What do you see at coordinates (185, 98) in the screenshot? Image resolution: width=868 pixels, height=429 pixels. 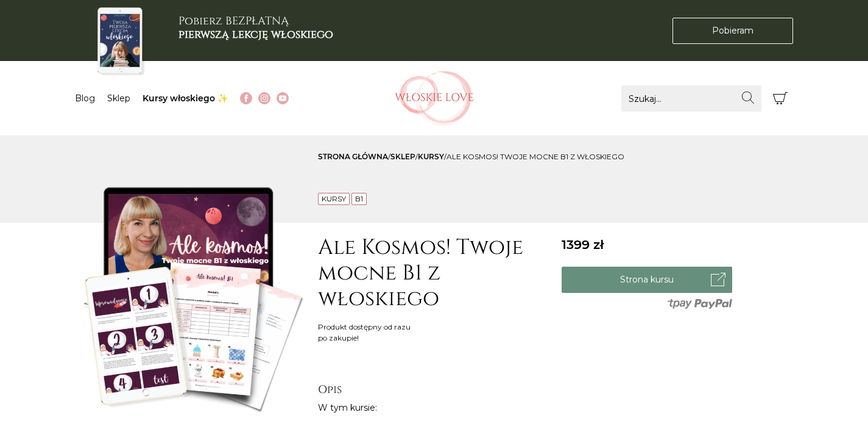 I see `a: Kursy włoskiego ✨` at bounding box center [185, 98].